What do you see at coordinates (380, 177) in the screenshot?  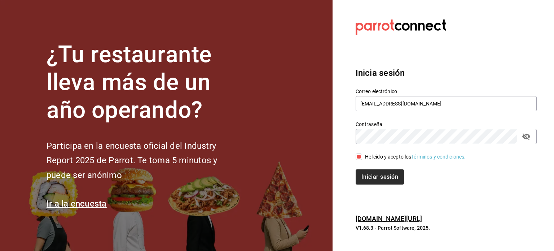 I see `button: Iniciar sesión` at bounding box center [380, 177].